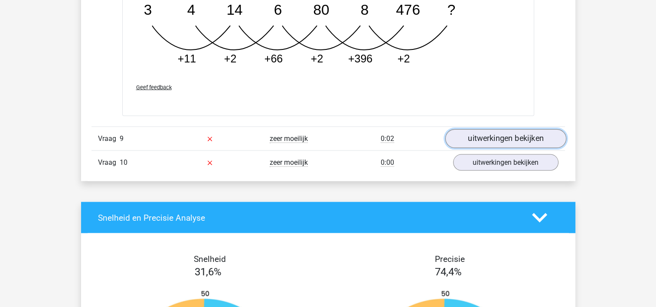  What do you see at coordinates (364, 10) in the screenshot?
I see `tspan: 8` at bounding box center [364, 10].